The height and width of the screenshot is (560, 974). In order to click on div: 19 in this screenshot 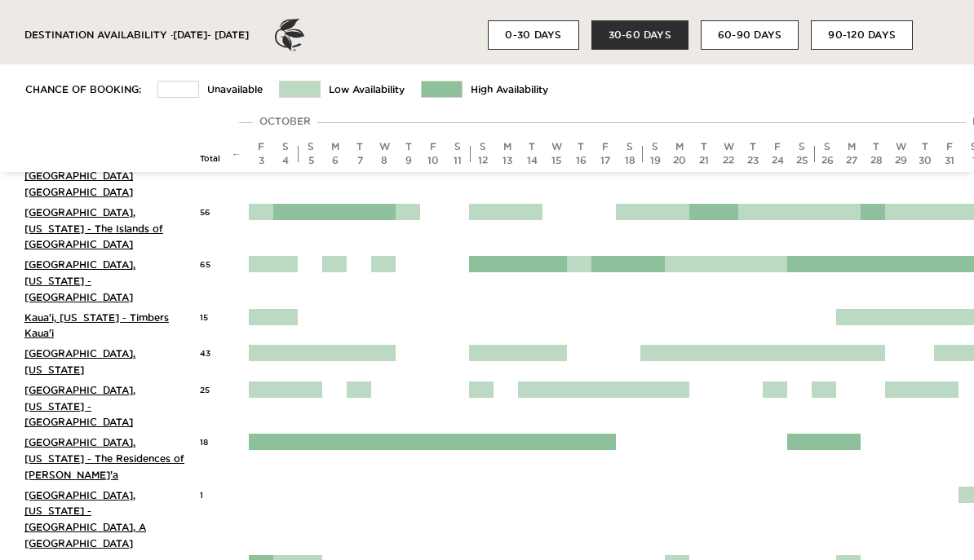, I will do `click(655, 161)`.